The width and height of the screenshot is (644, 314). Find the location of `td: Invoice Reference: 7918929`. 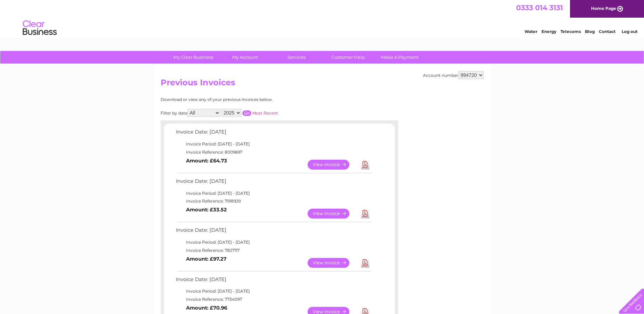

td: Invoice Reference: 7918929 is located at coordinates (273, 201).